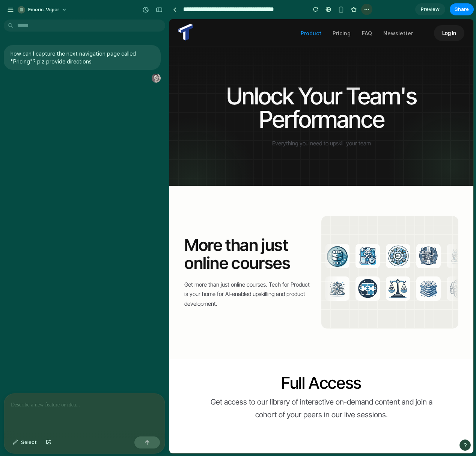 This screenshot has width=476, height=456. Describe the element at coordinates (152, 389) in the screenshot. I see `p: Get access to our library of interactive on-demand content and join a cohort of your peers in our...` at that location.